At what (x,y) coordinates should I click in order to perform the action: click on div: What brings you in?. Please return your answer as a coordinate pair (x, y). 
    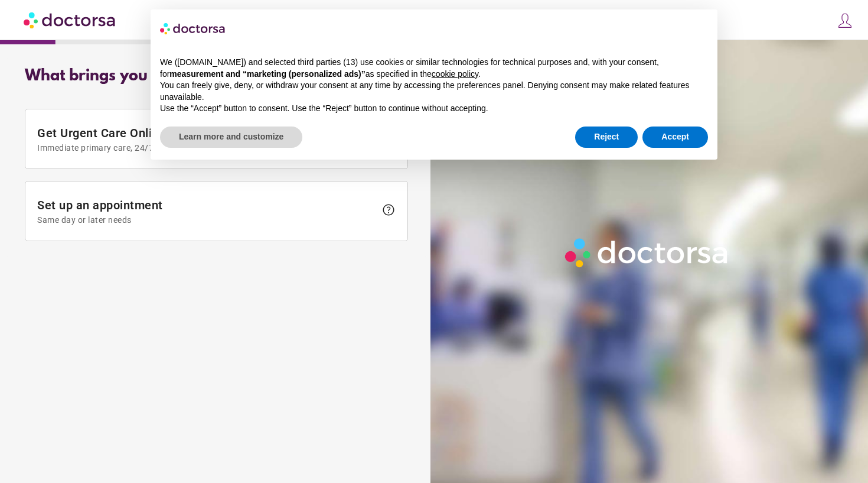
    Looking at the image, I should click on (216, 76).